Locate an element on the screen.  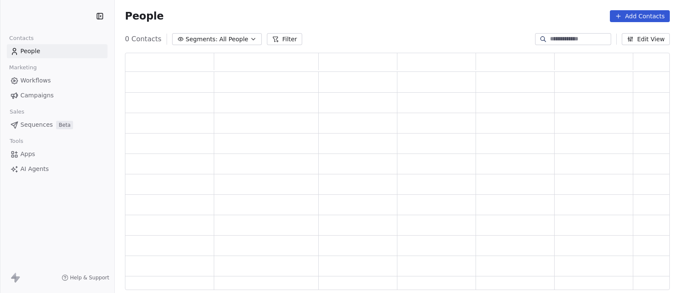
a: People is located at coordinates (57, 51).